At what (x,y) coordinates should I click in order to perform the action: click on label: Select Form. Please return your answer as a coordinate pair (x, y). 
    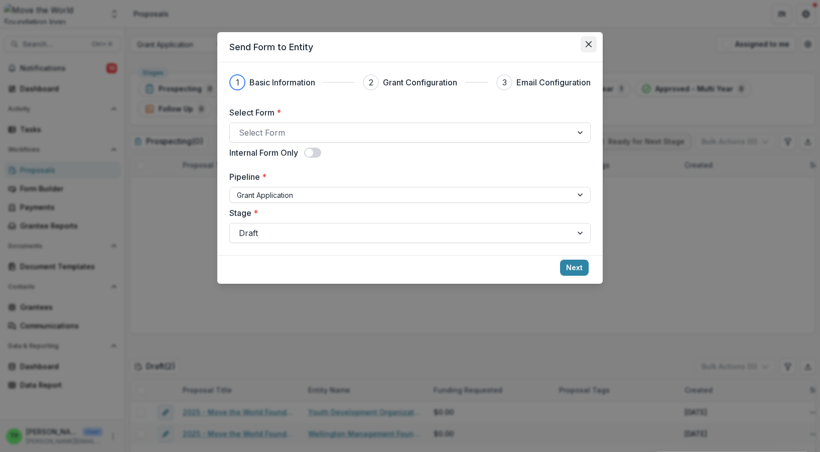
    Looking at the image, I should click on (407, 112).